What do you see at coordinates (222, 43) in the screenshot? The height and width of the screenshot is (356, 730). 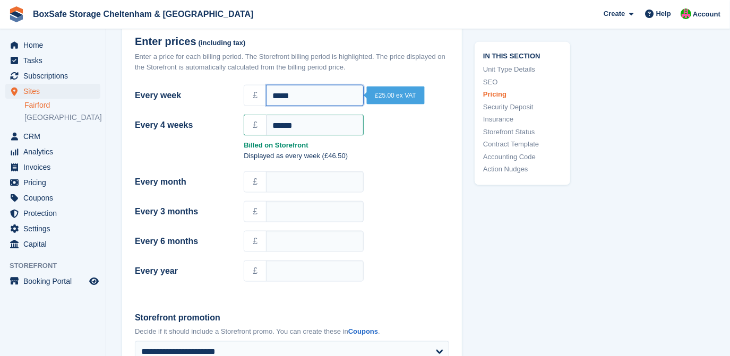 I see `span: (including tax)` at bounding box center [222, 43].